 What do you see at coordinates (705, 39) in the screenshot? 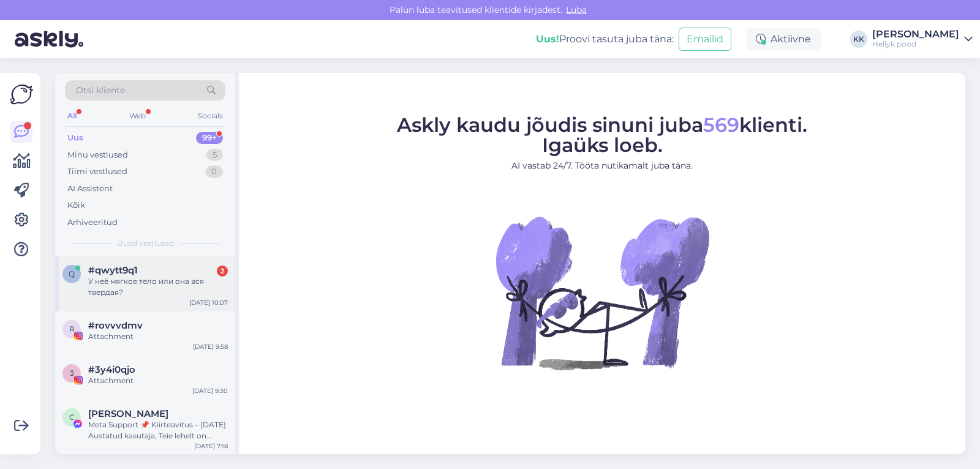
I see `button: Emailid` at bounding box center [705, 39].